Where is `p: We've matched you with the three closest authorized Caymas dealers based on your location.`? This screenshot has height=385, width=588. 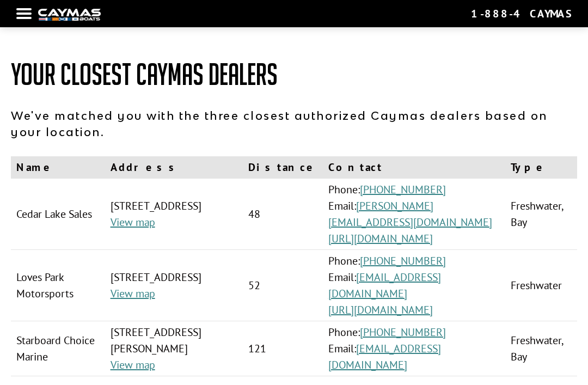
p: We've matched you with the three closest authorized Caymas dealers based on your location. is located at coordinates (294, 124).